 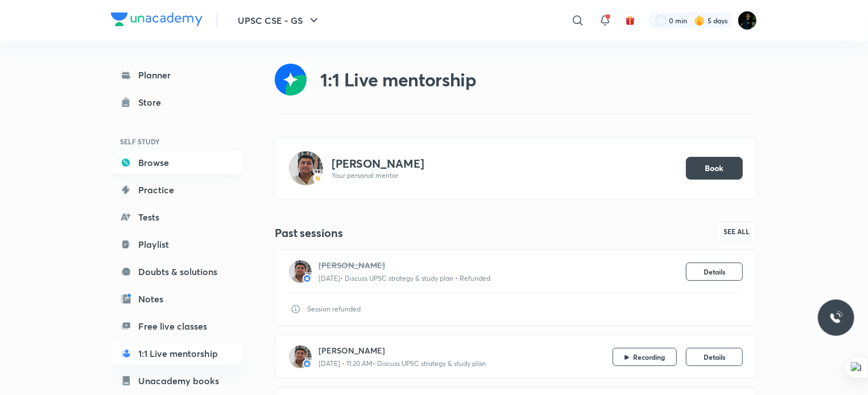 I want to click on a: Company Logo, so click(x=156, y=21).